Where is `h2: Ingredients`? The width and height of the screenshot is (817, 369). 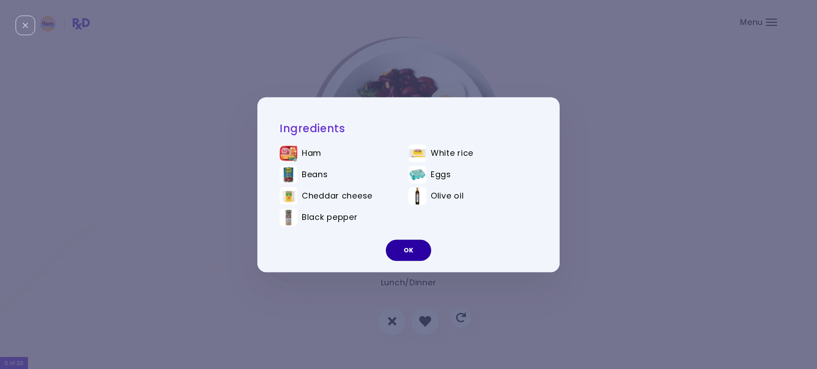 h2: Ingredients is located at coordinates (409, 128).